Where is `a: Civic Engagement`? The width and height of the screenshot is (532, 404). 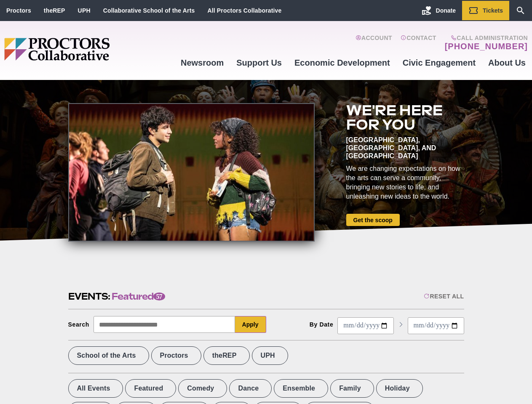 a: Civic Engagement is located at coordinates (439, 63).